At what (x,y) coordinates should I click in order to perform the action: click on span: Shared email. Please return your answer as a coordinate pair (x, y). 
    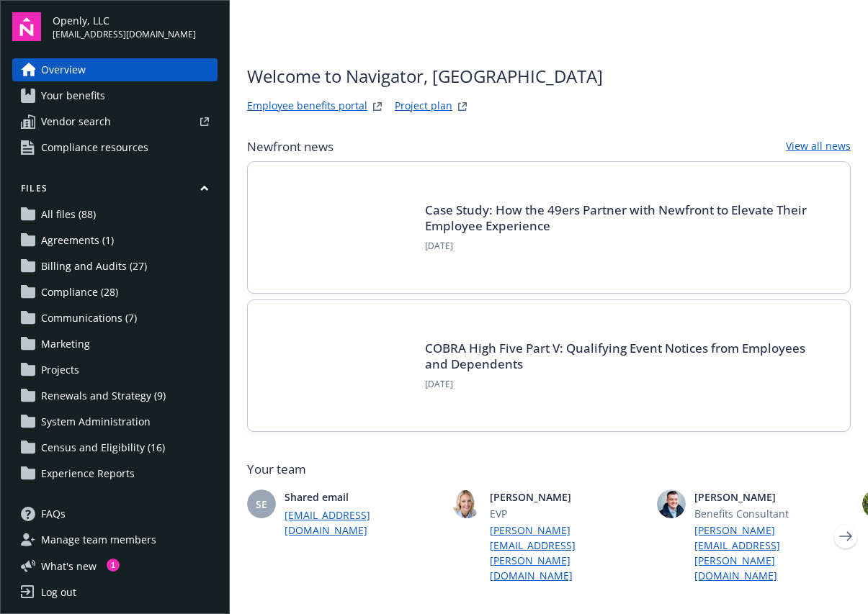
    Looking at the image, I should click on (362, 497).